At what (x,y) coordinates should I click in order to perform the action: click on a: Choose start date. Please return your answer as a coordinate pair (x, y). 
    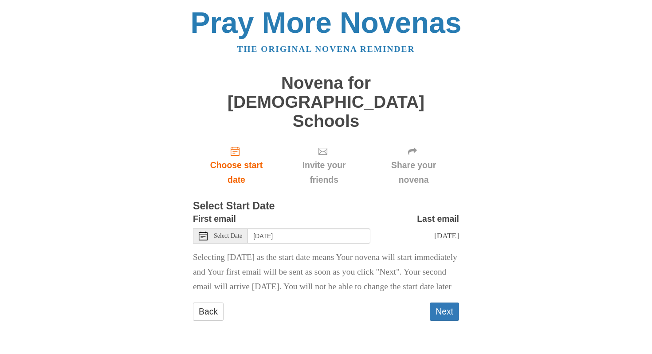
    Looking at the image, I should click on (236, 165).